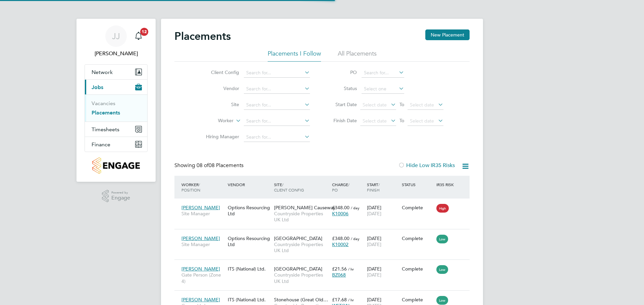 Image resolution: width=644 pixels, height=305 pixels. Describe the element at coordinates (342, 72) in the screenshot. I see `label: PO` at that location.